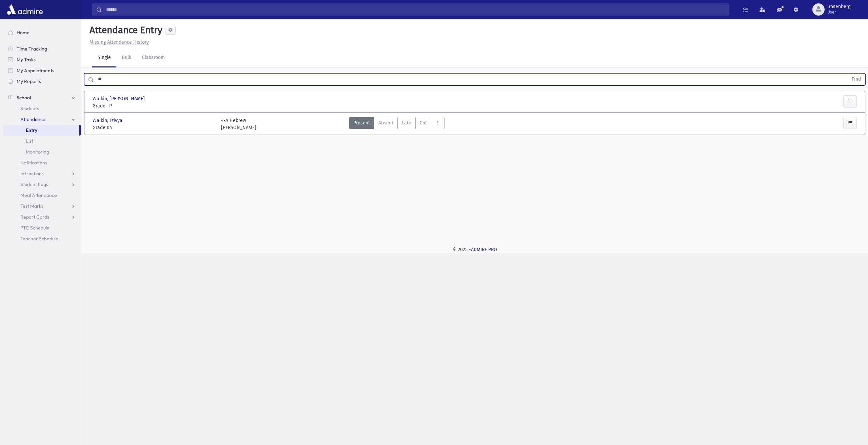 The height and width of the screenshot is (445, 868). Describe the element at coordinates (386, 123) in the screenshot. I see `span: Absent` at that location.